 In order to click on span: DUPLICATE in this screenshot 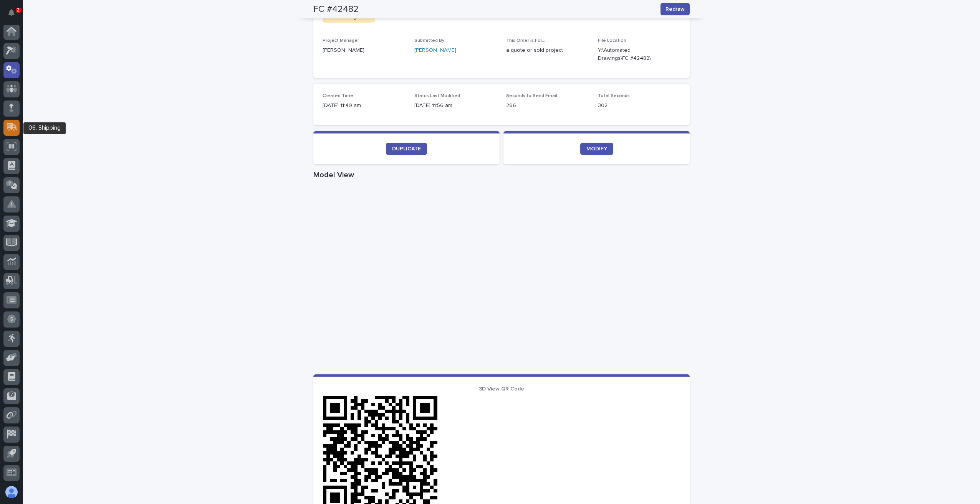, I will do `click(406, 149)`.